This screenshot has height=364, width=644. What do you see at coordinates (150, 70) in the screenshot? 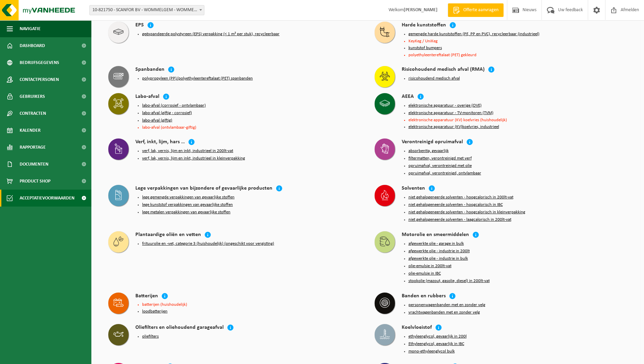
I see `h4: Spanbanden` at bounding box center [150, 70].